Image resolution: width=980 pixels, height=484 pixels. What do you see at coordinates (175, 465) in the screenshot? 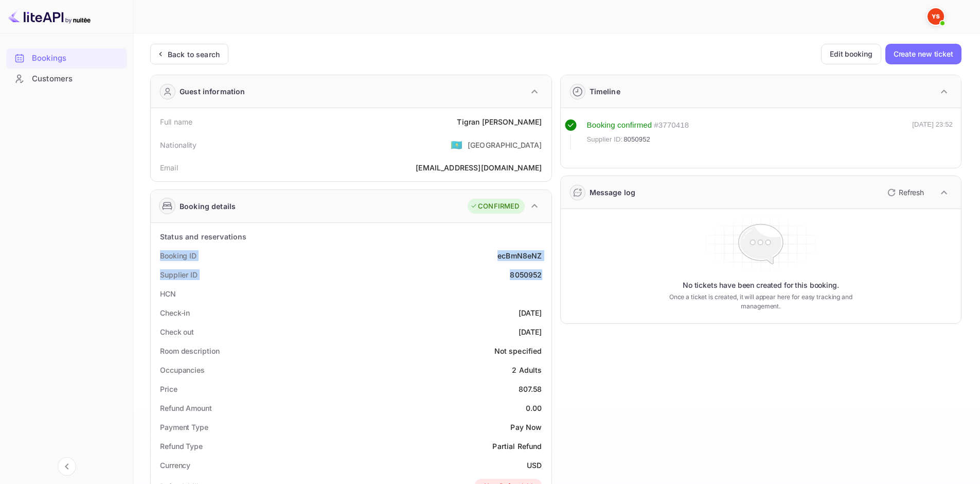
I see `div: Currency` at bounding box center [175, 465].